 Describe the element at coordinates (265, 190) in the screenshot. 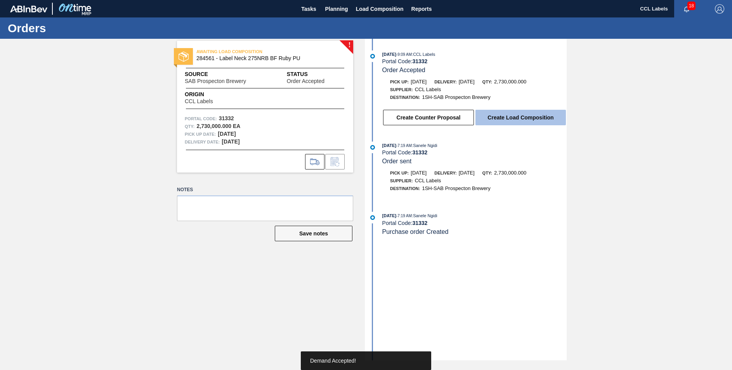

I see `label: Notes` at that location.